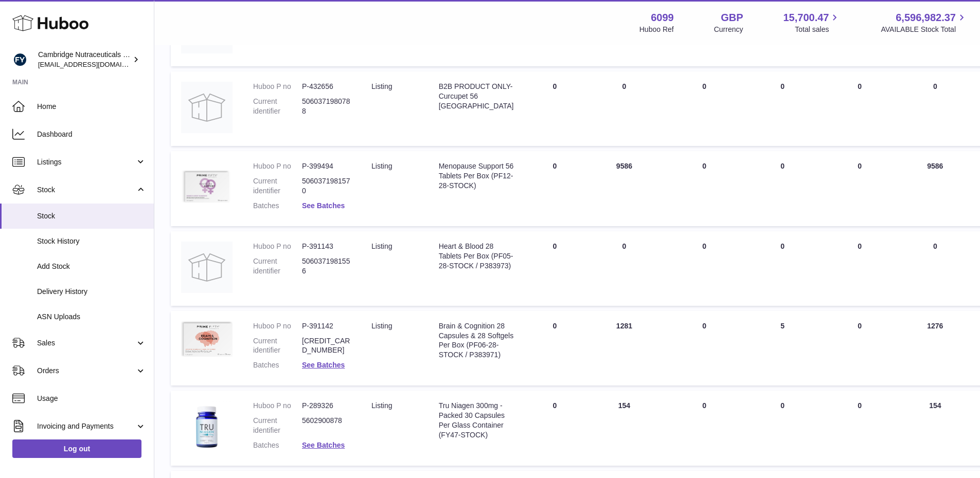 Image resolution: width=980 pixels, height=478 pixels. Describe the element at coordinates (326, 166) in the screenshot. I see `dd: P-399494` at that location.